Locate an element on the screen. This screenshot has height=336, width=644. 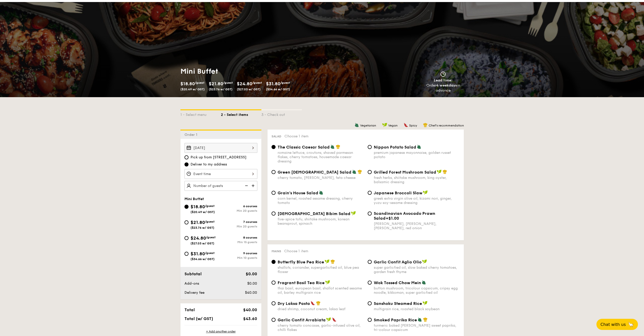
span: ($23.76 w/ GST) is located at coordinates (202, 228).